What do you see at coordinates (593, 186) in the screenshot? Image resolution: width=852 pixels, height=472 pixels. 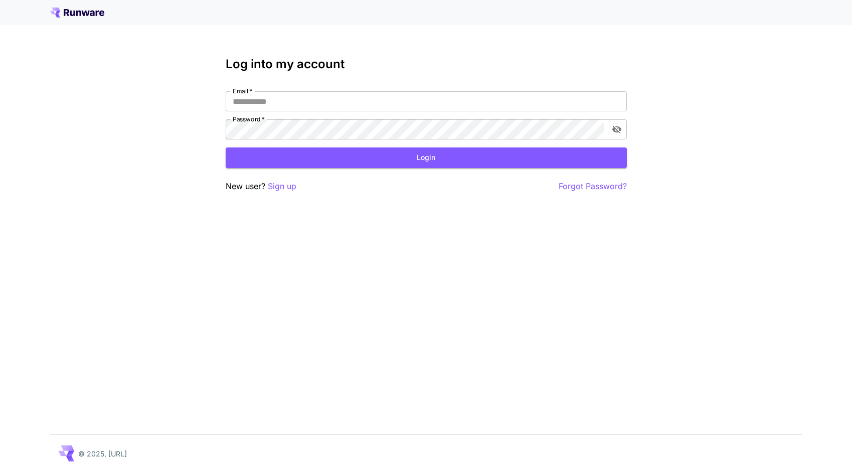 I see `p: Forgot Password?` at bounding box center [593, 186].